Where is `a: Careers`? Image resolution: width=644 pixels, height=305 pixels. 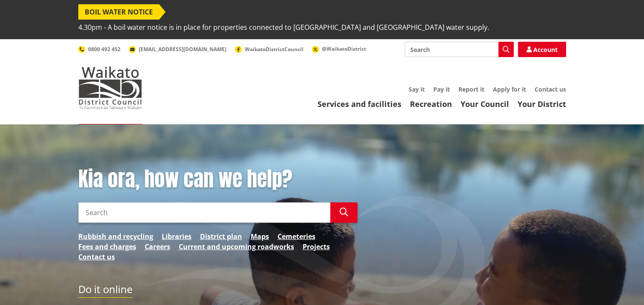
a: Careers is located at coordinates (158, 247).